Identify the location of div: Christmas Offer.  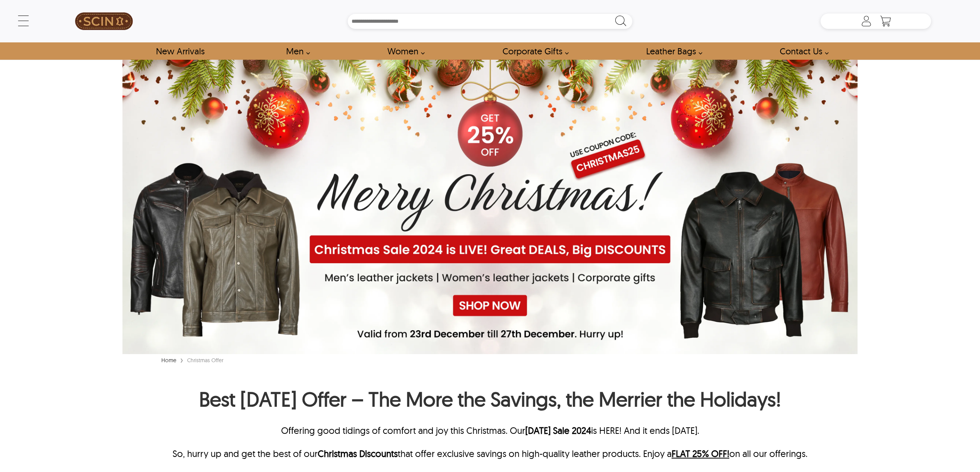
(206, 360).